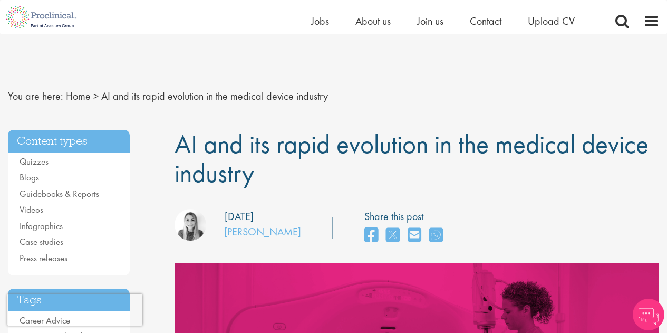 The image size is (667, 333). Describe the element at coordinates (320, 21) in the screenshot. I see `span: Jobs` at that location.